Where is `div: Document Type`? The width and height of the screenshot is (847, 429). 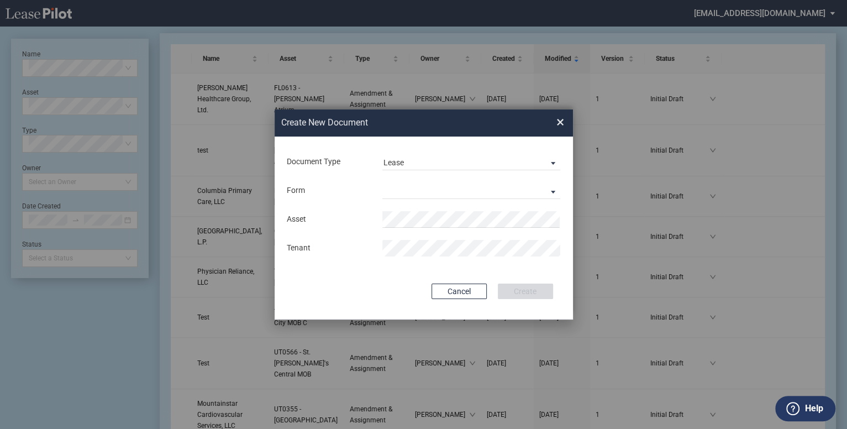
div: Document Type is located at coordinates (328, 162).